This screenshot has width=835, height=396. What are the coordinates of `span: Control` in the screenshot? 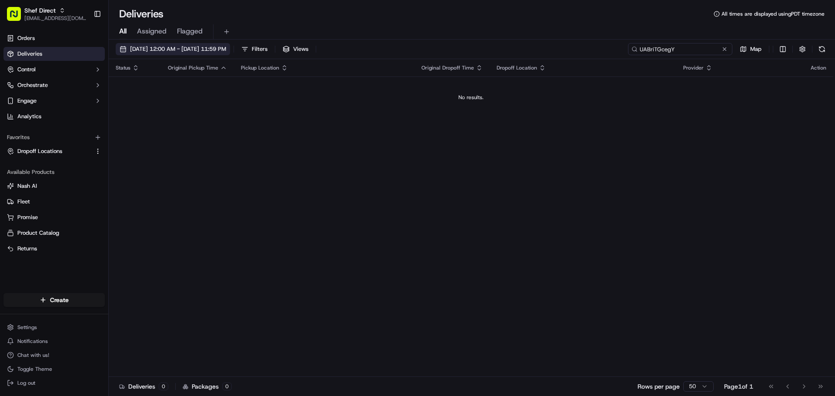 It's located at (27, 70).